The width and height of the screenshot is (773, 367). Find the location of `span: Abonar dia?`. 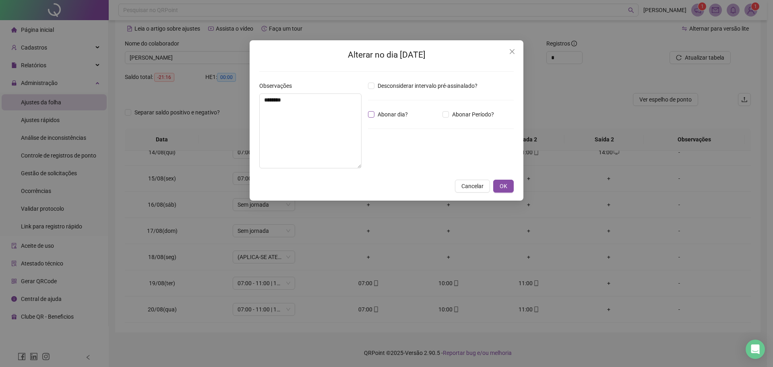

span: Abonar dia? is located at coordinates (393, 114).